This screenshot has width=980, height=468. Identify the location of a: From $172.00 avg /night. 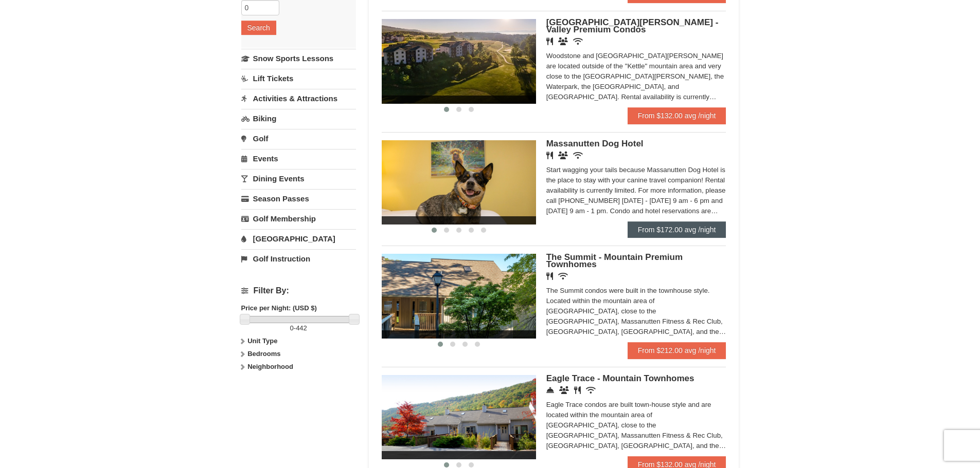
(677, 230).